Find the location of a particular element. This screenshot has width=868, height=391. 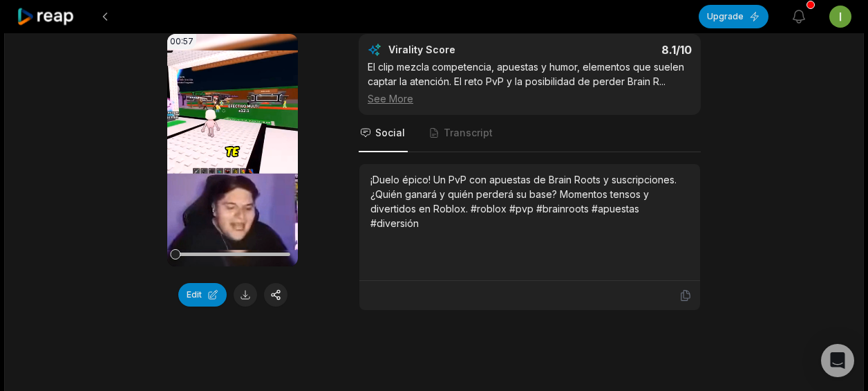

video: Your browser does not support mp4 format. is located at coordinates (232, 150).